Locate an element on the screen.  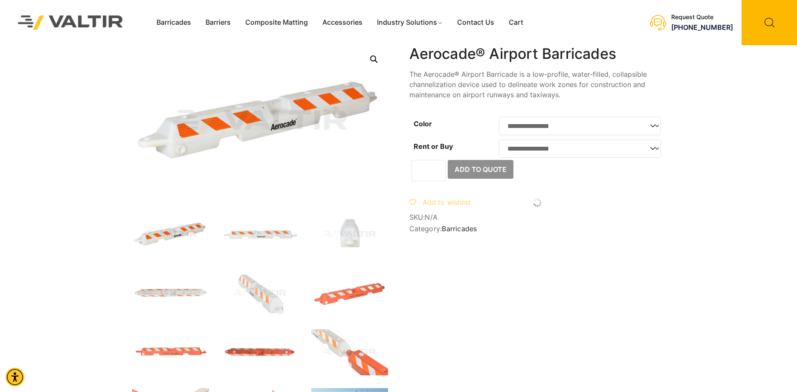
img: Aerocade_Nat_x1-1.jpg is located at coordinates (260, 293).